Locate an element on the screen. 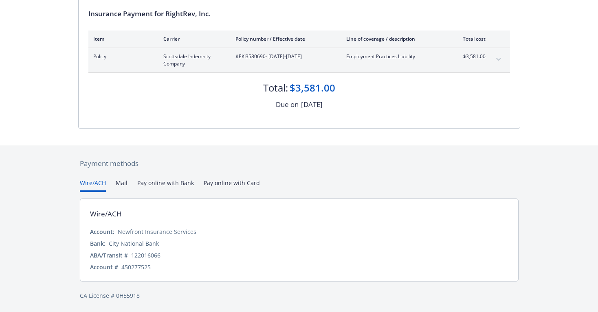 This screenshot has height=312, width=598. button: Pay online with Bank is located at coordinates (165, 185).